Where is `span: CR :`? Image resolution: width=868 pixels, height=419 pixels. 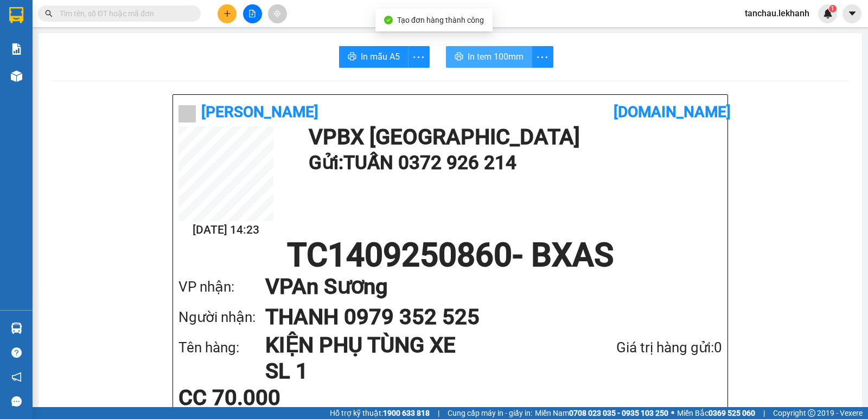
span: CR : is located at coordinates (16, 77).